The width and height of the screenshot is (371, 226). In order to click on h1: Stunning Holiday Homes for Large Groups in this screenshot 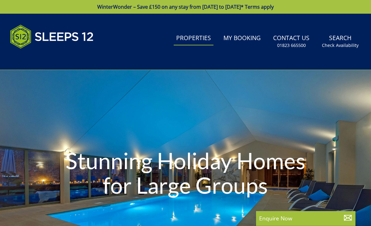, I will do `click(185, 173)`.